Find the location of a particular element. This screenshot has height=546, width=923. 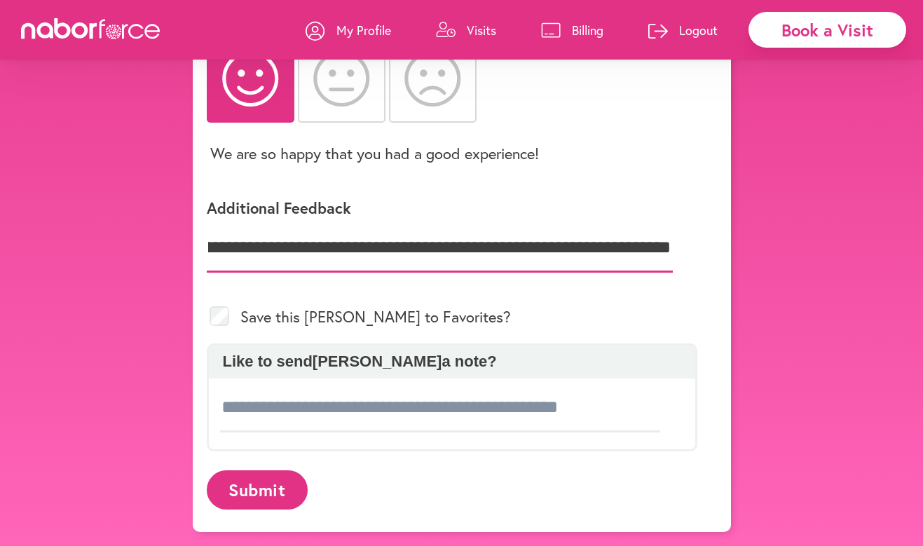

p: We are so happy that you had a good experience! is located at coordinates (374, 153).